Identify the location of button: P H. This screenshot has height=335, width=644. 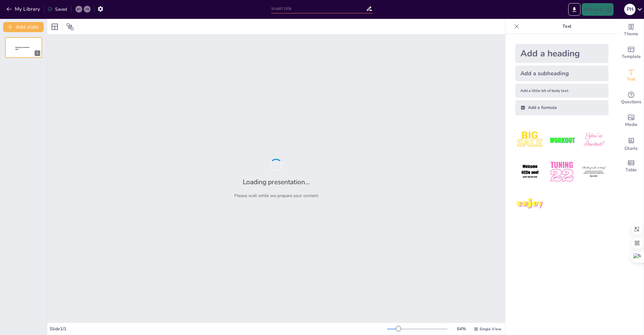
(630, 9).